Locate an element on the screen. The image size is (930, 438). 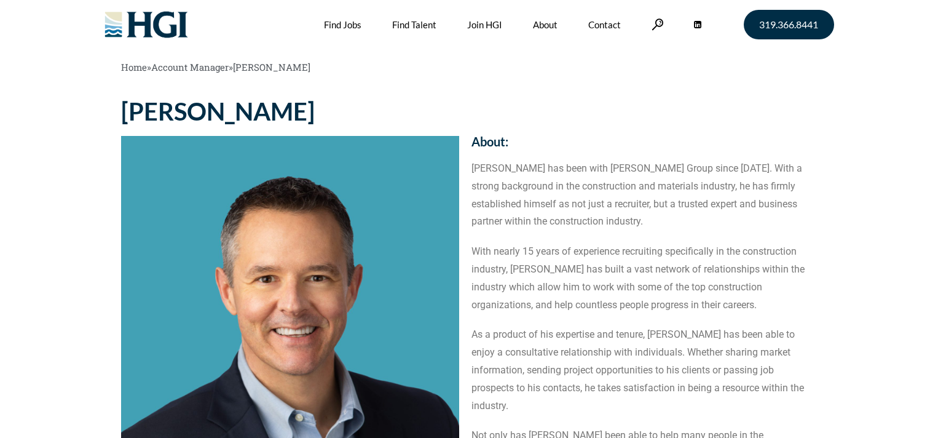
a: 319.366.8441 is located at coordinates (789, 25).